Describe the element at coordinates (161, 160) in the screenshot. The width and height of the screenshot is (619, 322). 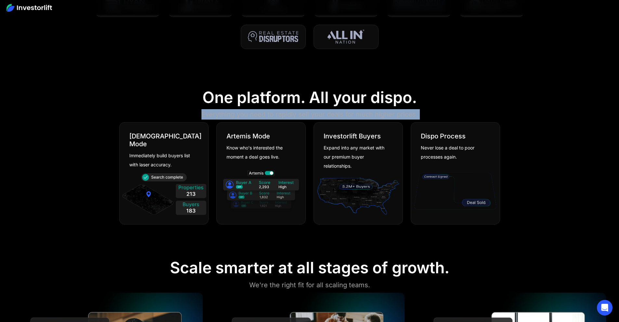
I see `div: Immediately build buyers list with laser accuracy.` at that location.